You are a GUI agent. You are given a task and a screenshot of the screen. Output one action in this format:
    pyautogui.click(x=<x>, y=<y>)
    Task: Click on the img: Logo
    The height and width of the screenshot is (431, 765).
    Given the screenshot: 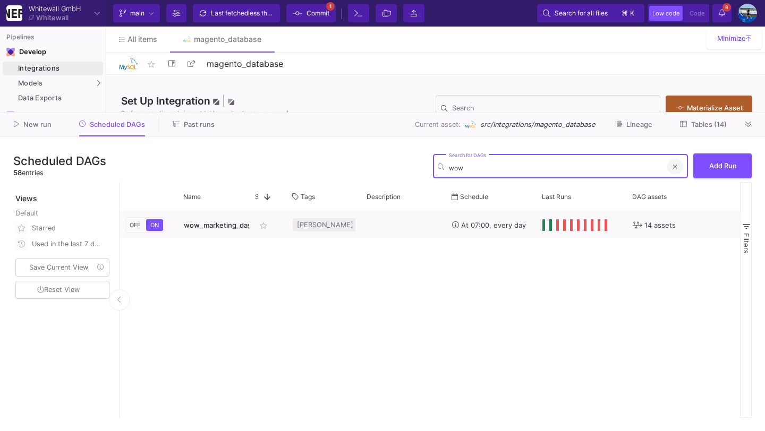 What is the action you would take?
    pyautogui.click(x=129, y=64)
    